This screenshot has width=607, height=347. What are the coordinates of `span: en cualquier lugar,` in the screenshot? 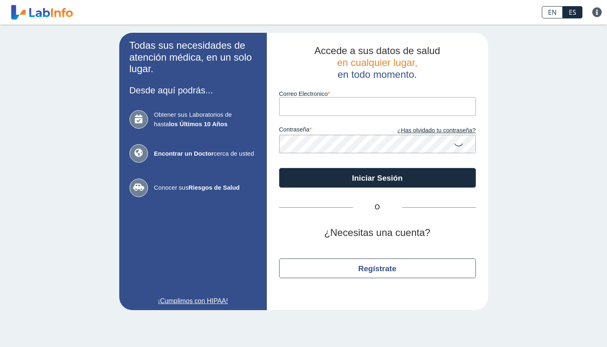 It's located at (377, 62).